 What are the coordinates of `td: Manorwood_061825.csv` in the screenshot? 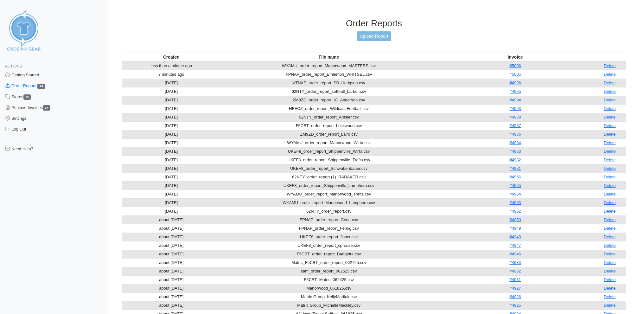 It's located at (329, 288).